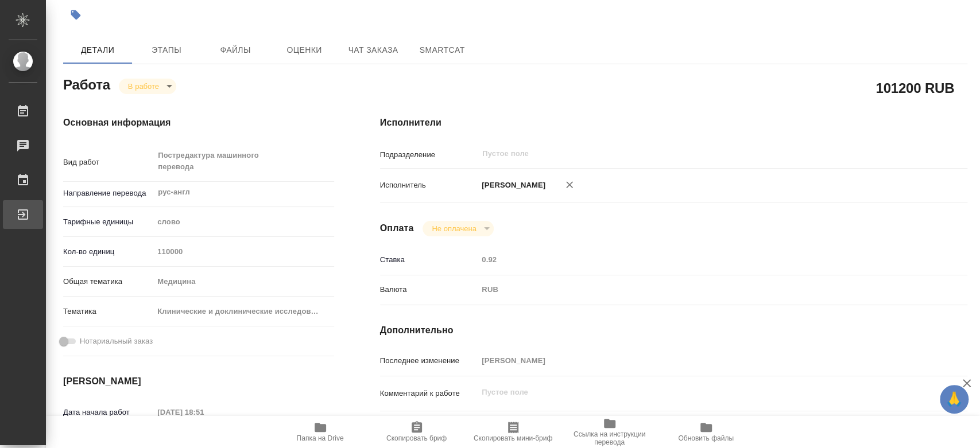  What do you see at coordinates (442, 50) in the screenshot?
I see `span: SmartCat` at bounding box center [442, 50].